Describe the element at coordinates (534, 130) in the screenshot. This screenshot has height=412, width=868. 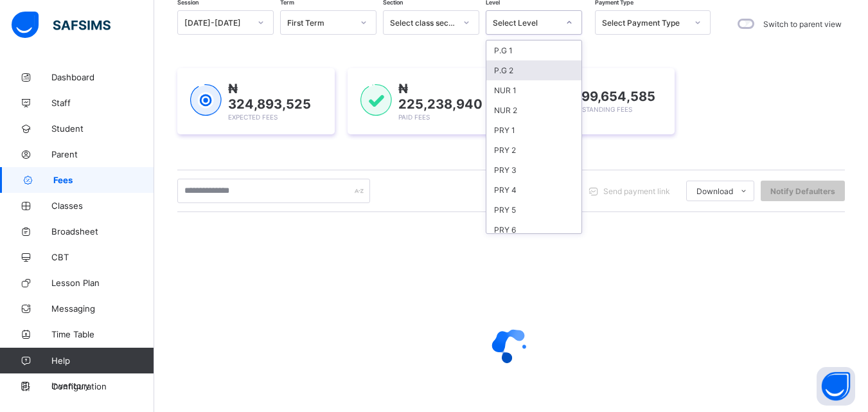
I see `div: PRY 1` at that location.